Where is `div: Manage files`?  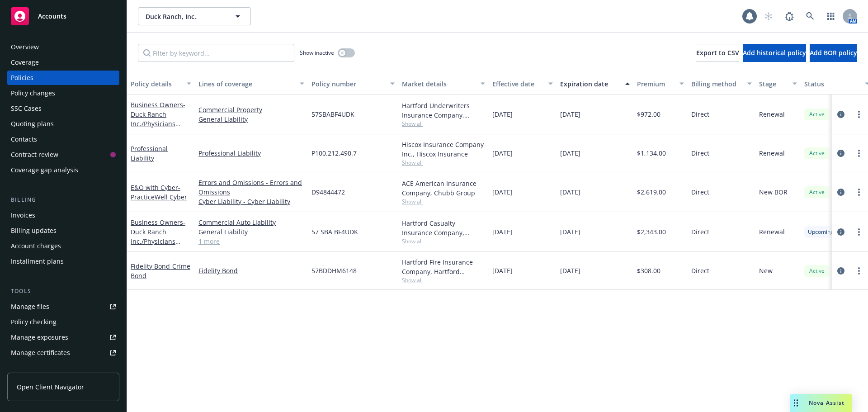 div: Manage files is located at coordinates (30, 306).